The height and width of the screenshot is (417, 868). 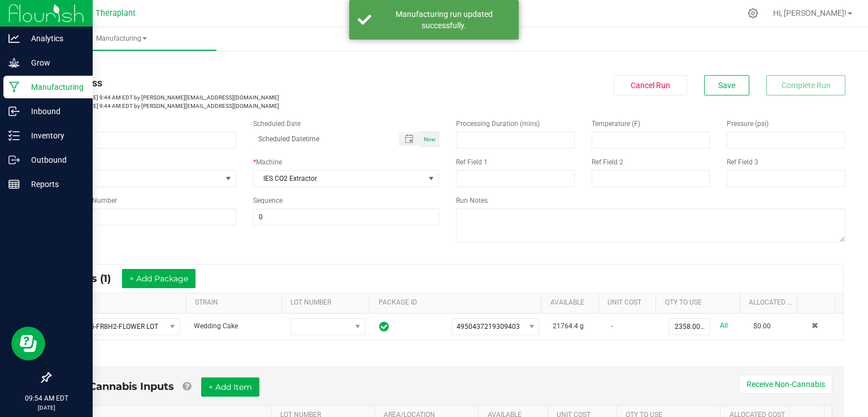 I want to click on button: Receive Non-Cannabis, so click(x=785, y=384).